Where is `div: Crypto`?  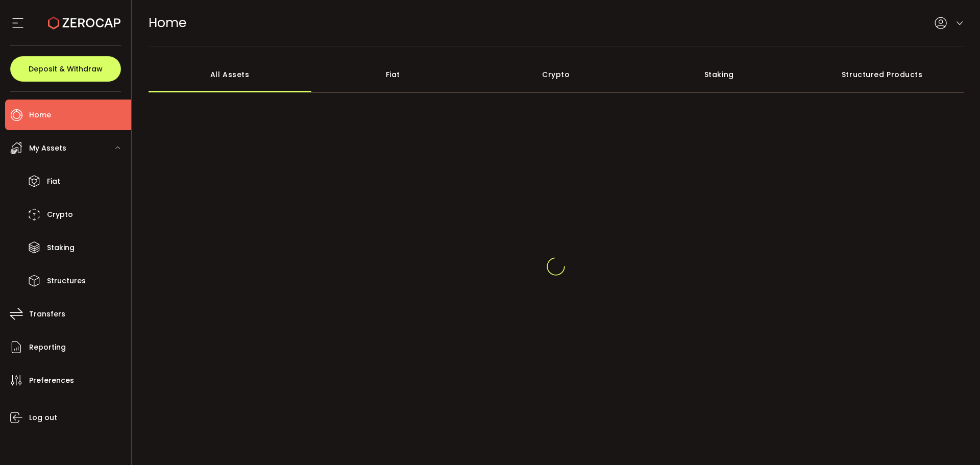 div: Crypto is located at coordinates (556, 75).